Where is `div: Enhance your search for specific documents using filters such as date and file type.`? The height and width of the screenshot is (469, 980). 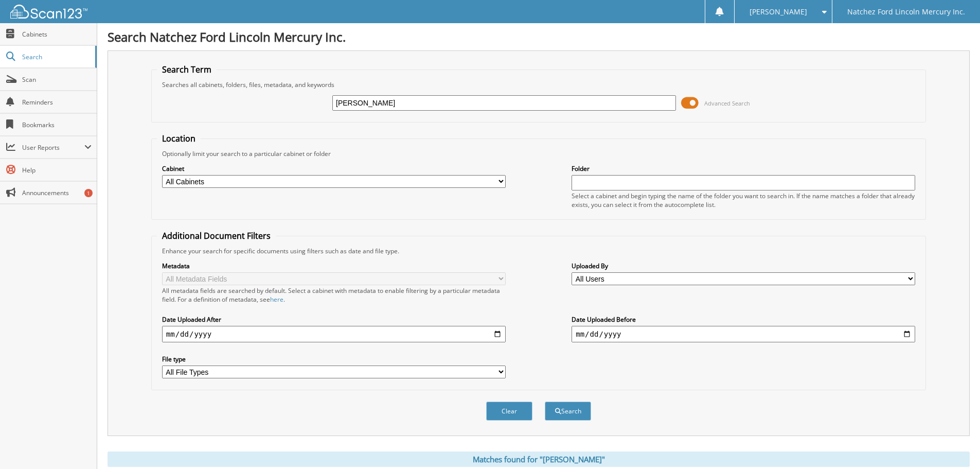
div: Enhance your search for specific documents using filters such as date and file type. is located at coordinates (539, 251).